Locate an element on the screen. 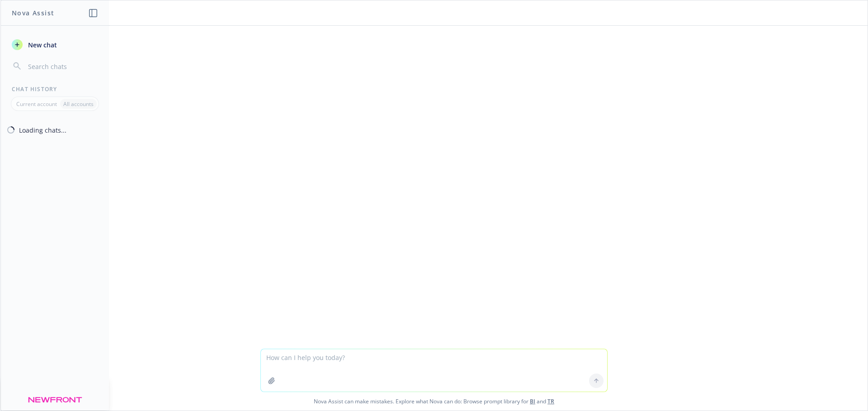 Image resolution: width=868 pixels, height=411 pixels. a: BI is located at coordinates (532, 401).